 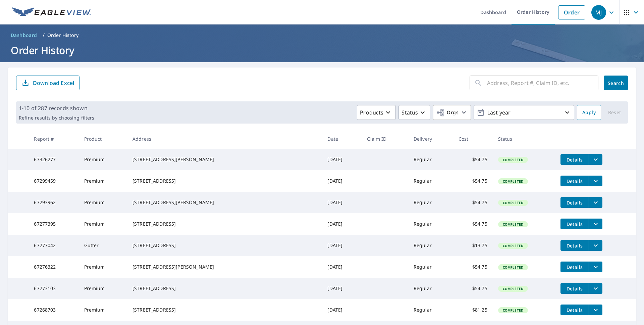 I want to click on td: 67277395, so click(x=53, y=224).